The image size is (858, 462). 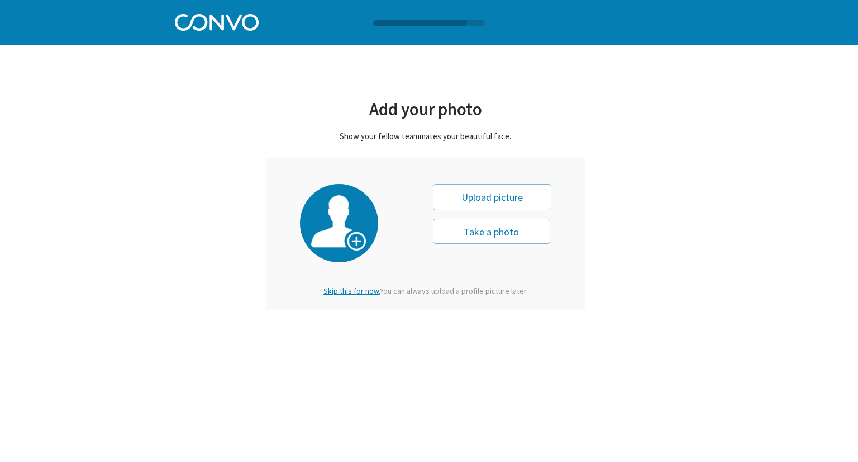 What do you see at coordinates (339, 224) in the screenshot?
I see `img: profile-picture.png` at bounding box center [339, 224].